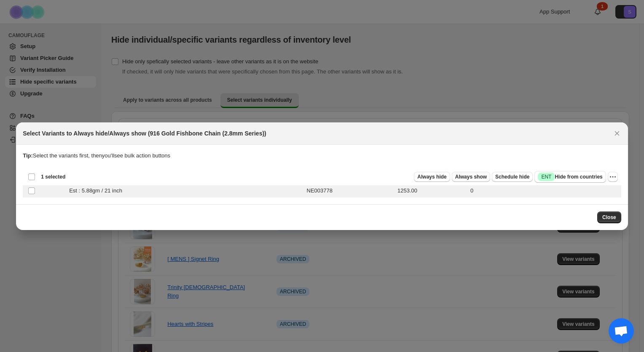 The image size is (644, 352). I want to click on span: Schedule hide, so click(512, 177).